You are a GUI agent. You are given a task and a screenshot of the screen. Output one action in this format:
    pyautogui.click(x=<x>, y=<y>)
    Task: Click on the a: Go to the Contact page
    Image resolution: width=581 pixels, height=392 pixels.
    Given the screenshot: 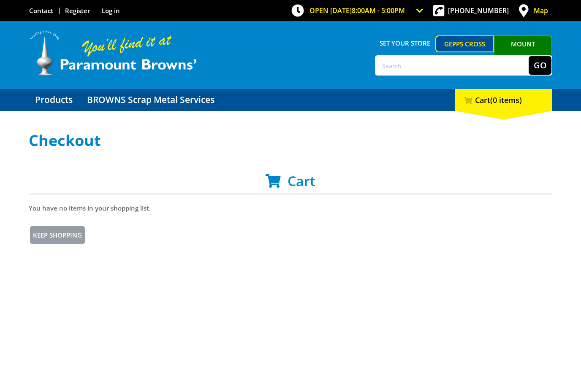 What is the action you would take?
    pyautogui.click(x=41, y=11)
    